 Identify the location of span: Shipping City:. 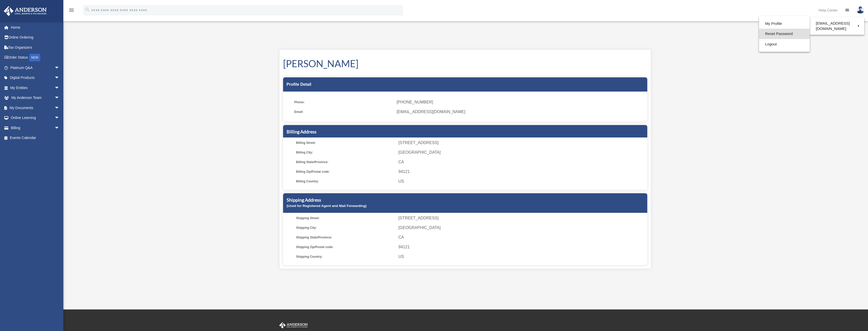
(346, 228).